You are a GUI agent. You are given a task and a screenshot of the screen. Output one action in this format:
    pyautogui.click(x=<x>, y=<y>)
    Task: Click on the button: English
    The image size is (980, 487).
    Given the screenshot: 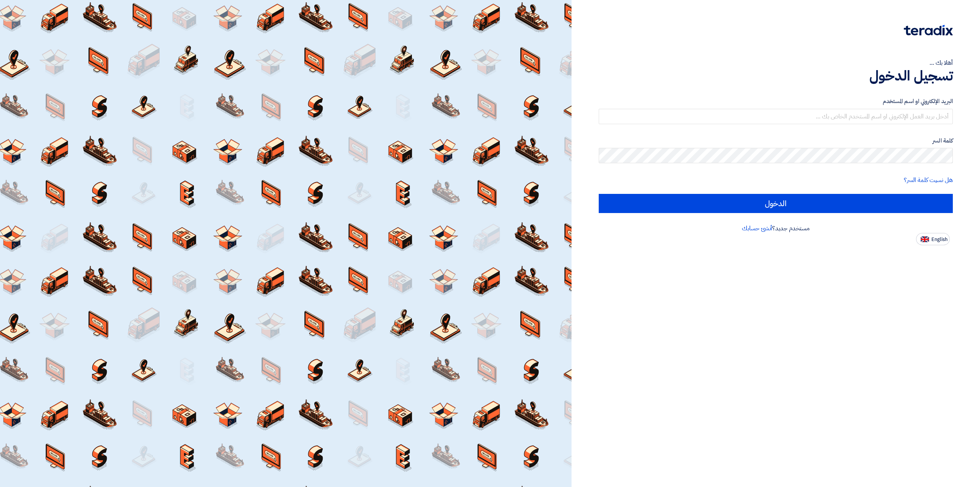 What is the action you would take?
    pyautogui.click(x=933, y=239)
    